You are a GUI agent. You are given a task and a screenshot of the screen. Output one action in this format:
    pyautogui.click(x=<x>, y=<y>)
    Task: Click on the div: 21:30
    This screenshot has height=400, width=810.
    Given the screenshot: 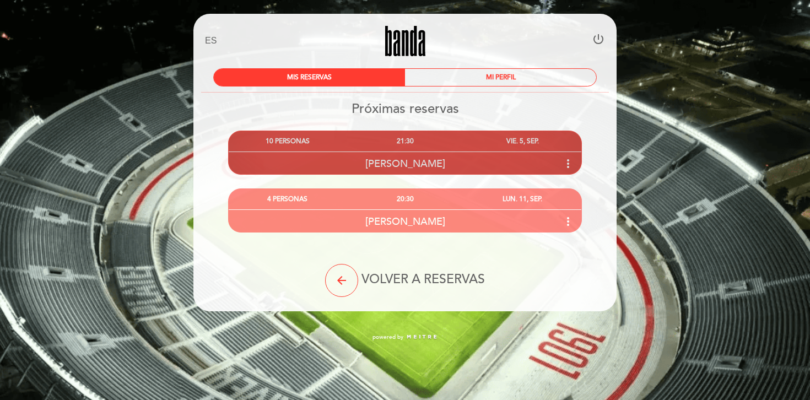 What is the action you would take?
    pyautogui.click(x=404, y=141)
    